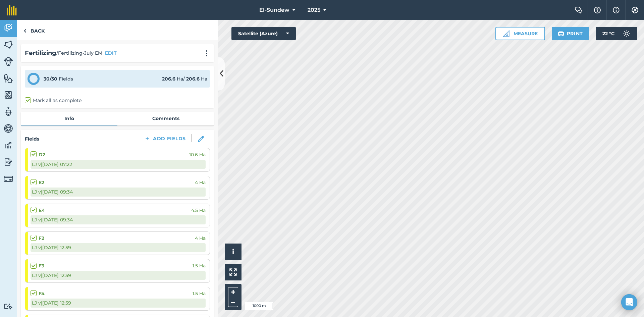 This screenshot has height=317, width=644. I want to click on img: svg+xml;base64,PHN2ZyB3aWR0aD0iMTgiIGhlaWdodD0iMTgiIHZpZXdCb3g9IjAgMCAxOCAxOCIgZmlsbD0ibm9uZSIgeG..., so click(201, 139).